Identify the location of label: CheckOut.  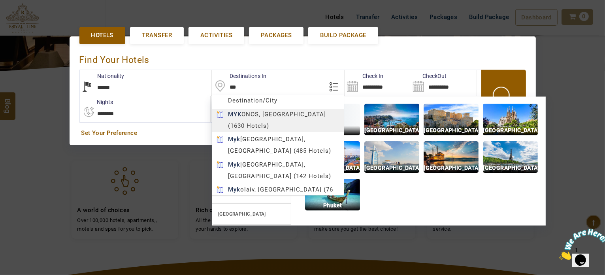
(428, 76).